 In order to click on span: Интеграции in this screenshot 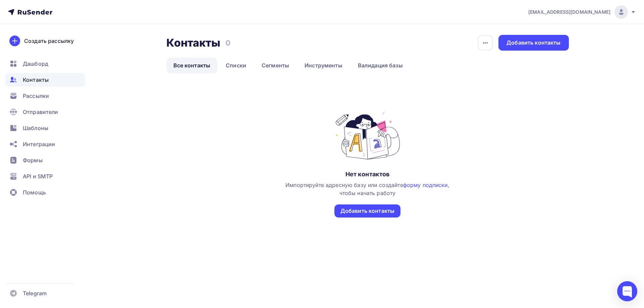, I will do `click(39, 144)`.